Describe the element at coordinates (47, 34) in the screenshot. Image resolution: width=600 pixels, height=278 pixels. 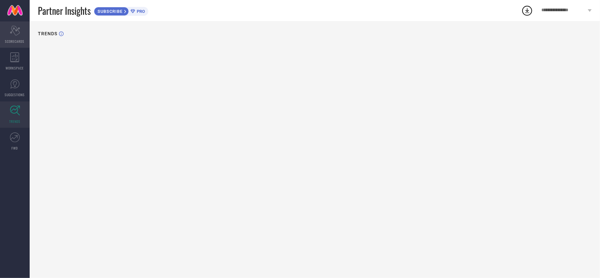
I see `h1: TRENDS` at that location.